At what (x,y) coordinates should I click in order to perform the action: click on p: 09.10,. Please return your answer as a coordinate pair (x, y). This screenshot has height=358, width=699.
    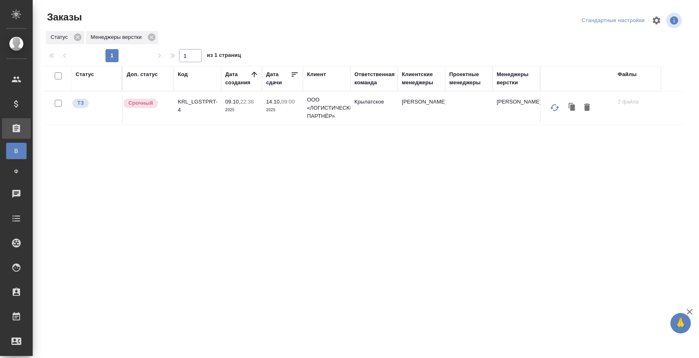
    Looking at the image, I should click on (233, 101).